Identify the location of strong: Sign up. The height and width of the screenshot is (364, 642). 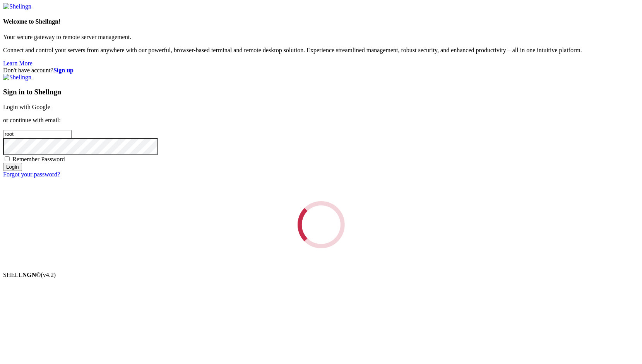
(63, 70).